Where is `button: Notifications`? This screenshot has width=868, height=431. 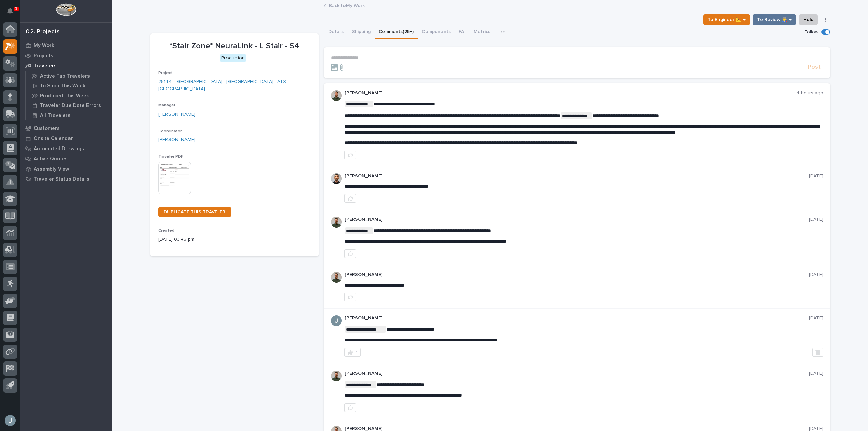
button: Notifications is located at coordinates (10, 11).